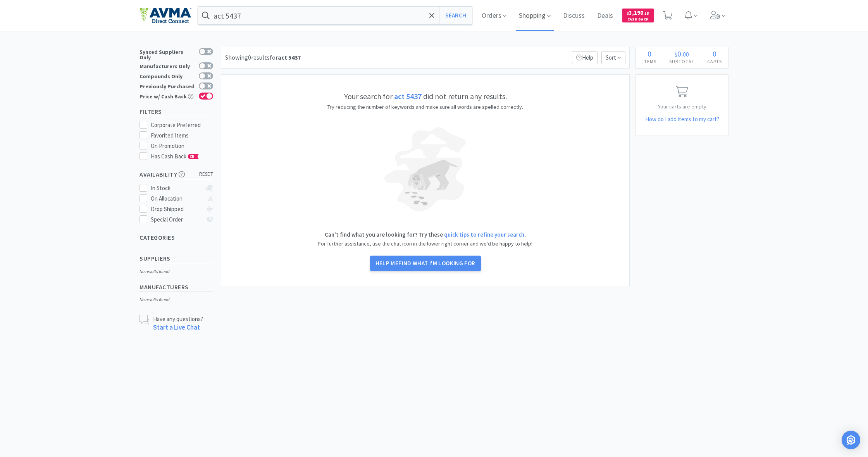  What do you see at coordinates (192, 156) in the screenshot?
I see `span: CB` at bounding box center [192, 156].